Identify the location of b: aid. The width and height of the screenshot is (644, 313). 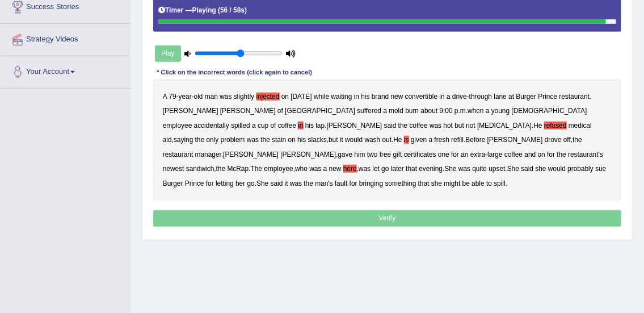
(168, 139).